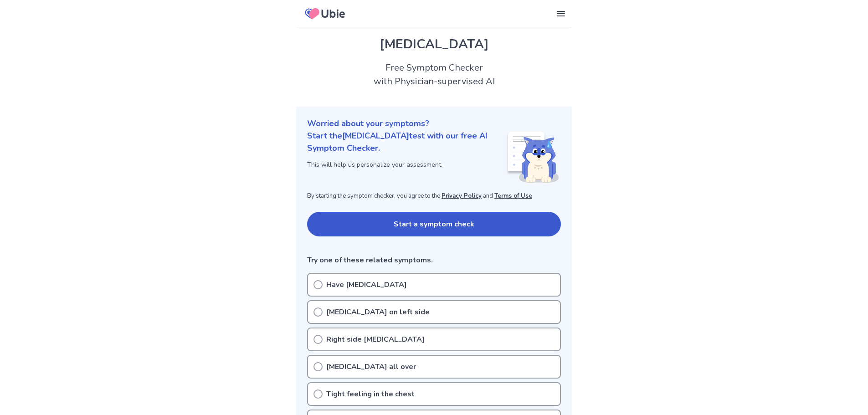 The image size is (868, 415). What do you see at coordinates (434, 75) in the screenshot?
I see `h2: Free Symptom Checker with Physician-supervised AI` at bounding box center [434, 75].